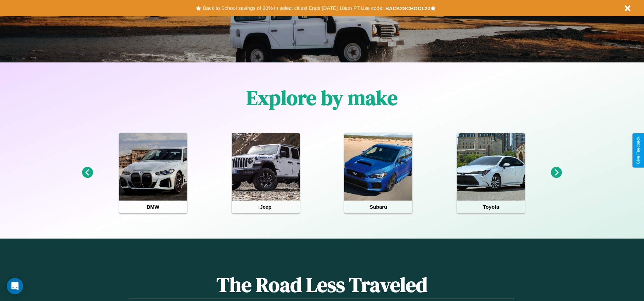 This screenshot has width=644, height=301. What do you see at coordinates (408, 8) in the screenshot?
I see `b: BACK2SCHOOL20` at bounding box center [408, 8].